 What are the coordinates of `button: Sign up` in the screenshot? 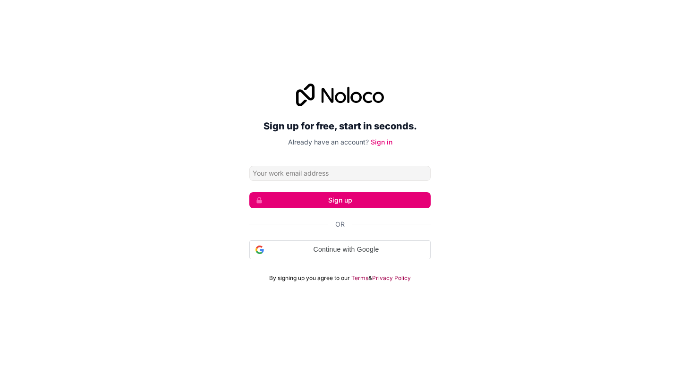 It's located at (340, 200).